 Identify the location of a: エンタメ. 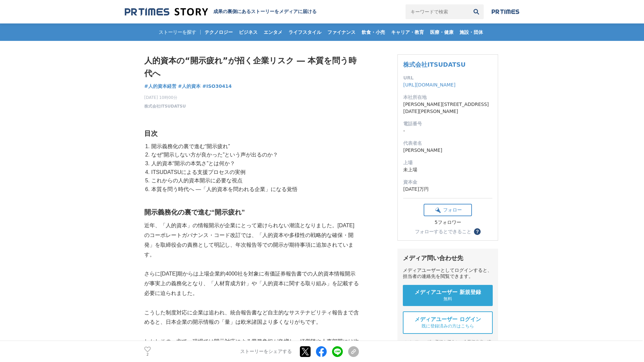
(273, 33).